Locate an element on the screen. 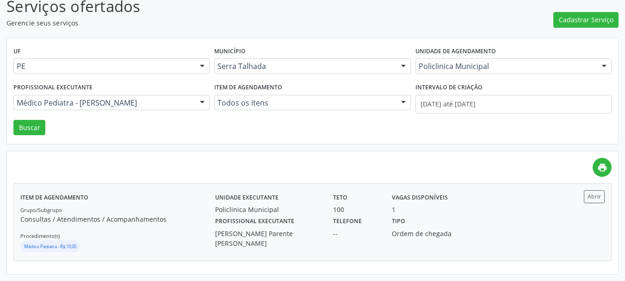  button: Abrir is located at coordinates (594, 196).